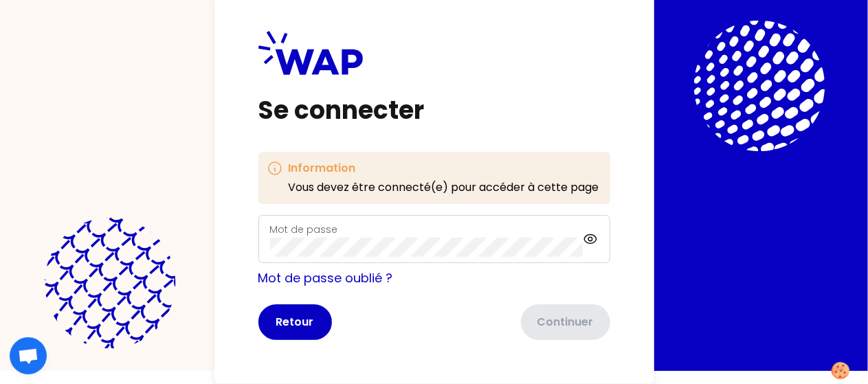 The width and height of the screenshot is (868, 384). What do you see at coordinates (434, 111) in the screenshot?
I see `h1: Se connecter` at bounding box center [434, 111].